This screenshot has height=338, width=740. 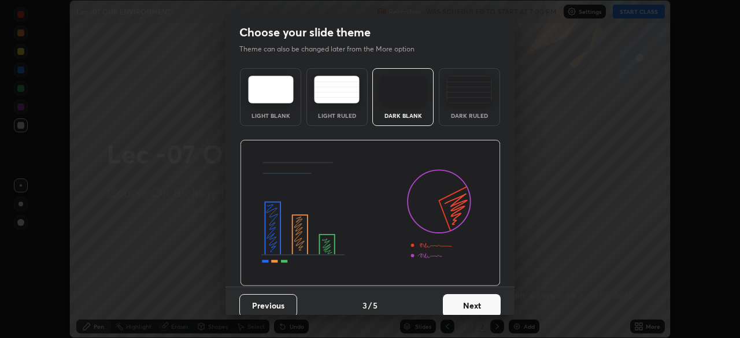 I want to click on button: Next, so click(x=472, y=306).